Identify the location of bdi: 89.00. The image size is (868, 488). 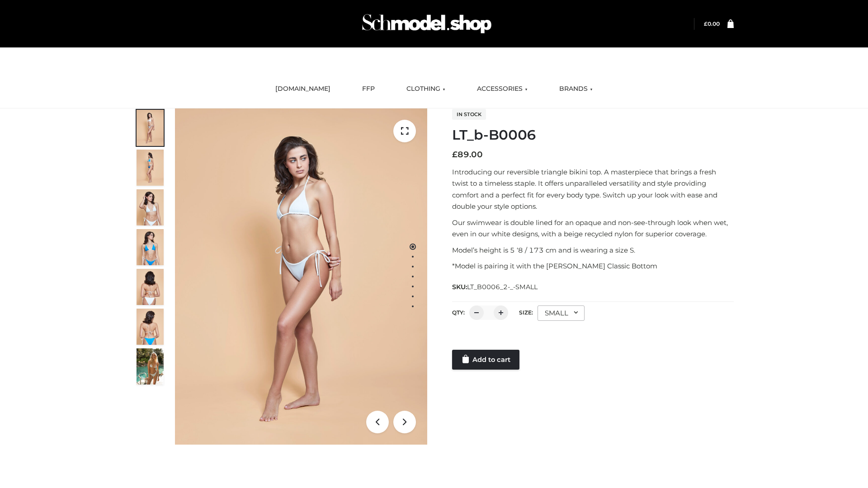
(467, 155).